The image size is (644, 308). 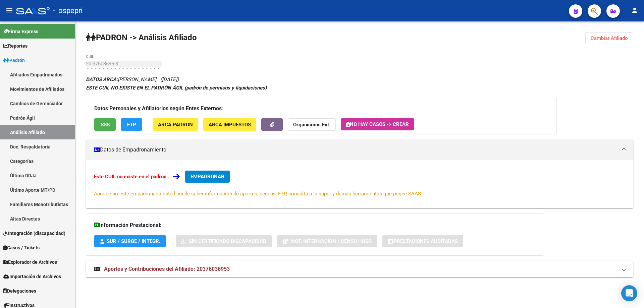 I want to click on button: SSS, so click(x=105, y=124).